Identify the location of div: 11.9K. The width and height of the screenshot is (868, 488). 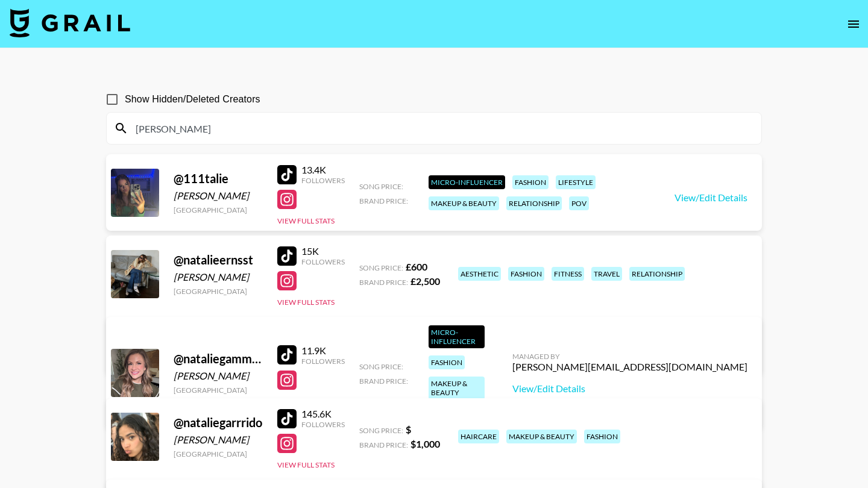
(323, 350).